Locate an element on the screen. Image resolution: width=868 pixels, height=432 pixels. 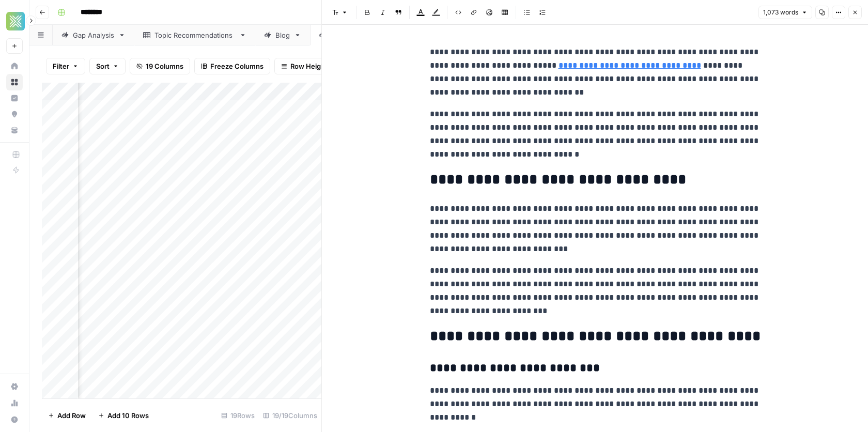
span: 1,073 words is located at coordinates (781, 13).